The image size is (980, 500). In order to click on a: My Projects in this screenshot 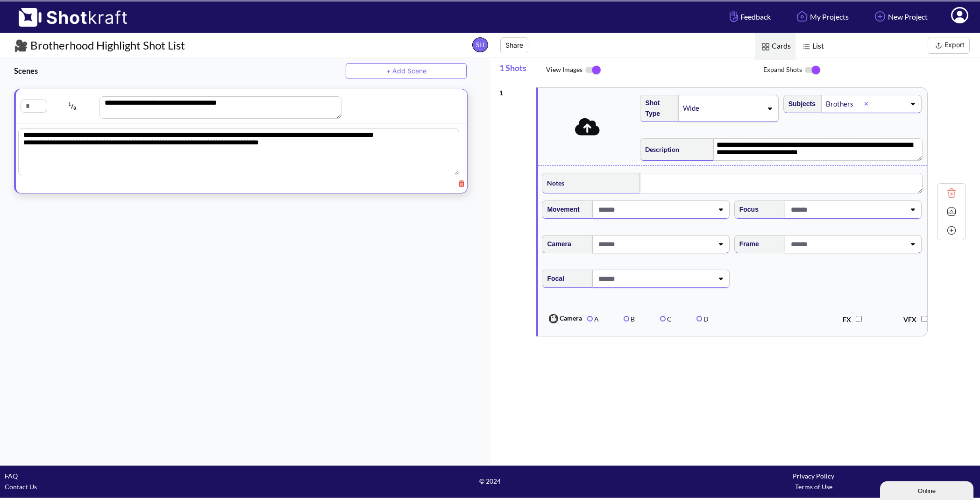, I will do `click(821, 16)`.